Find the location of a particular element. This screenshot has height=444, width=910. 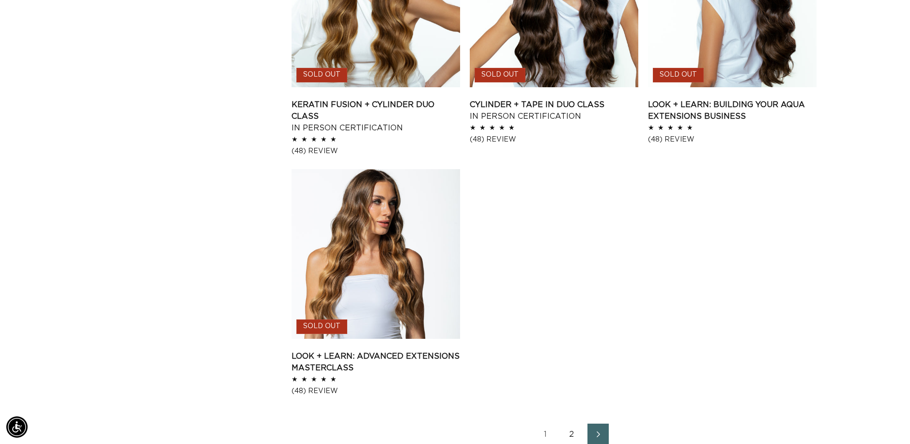

div: Chat Widget is located at coordinates (886, 420).